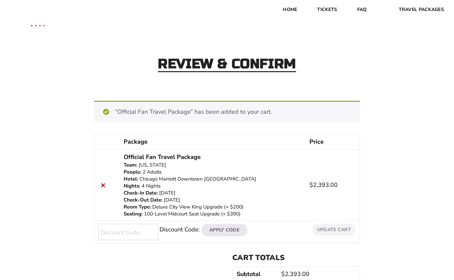  Describe the element at coordinates (212, 142) in the screenshot. I see `th: Package` at that location.